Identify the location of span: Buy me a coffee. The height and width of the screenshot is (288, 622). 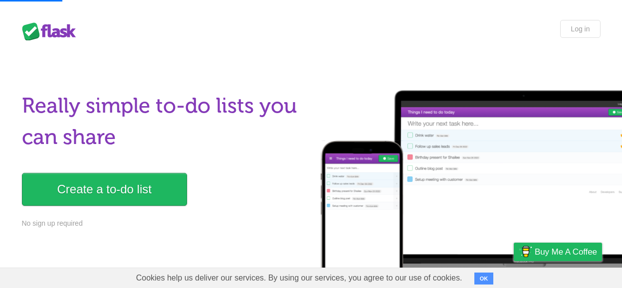
(566, 252).